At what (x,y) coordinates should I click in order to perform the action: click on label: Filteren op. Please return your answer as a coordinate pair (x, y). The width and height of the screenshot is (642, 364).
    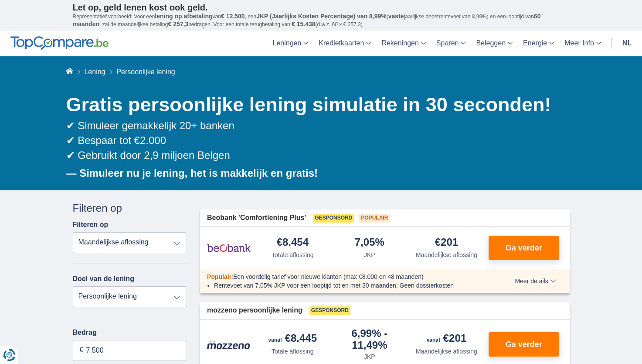
    Looking at the image, I should click on (91, 225).